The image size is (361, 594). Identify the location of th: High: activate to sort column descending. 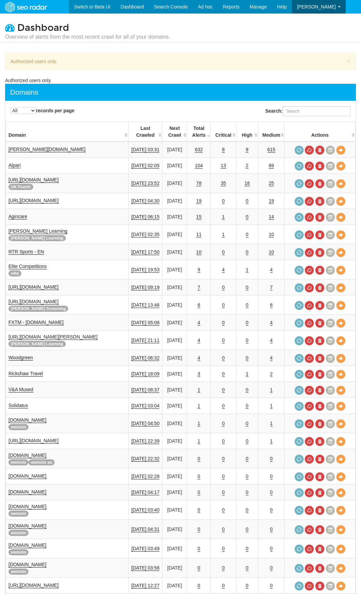
(247, 132).